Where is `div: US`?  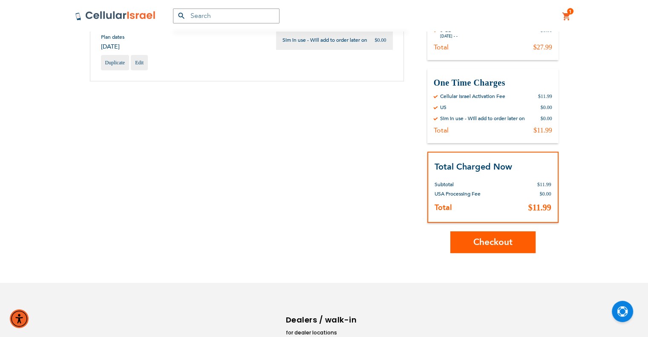 div: US is located at coordinates (443, 107).